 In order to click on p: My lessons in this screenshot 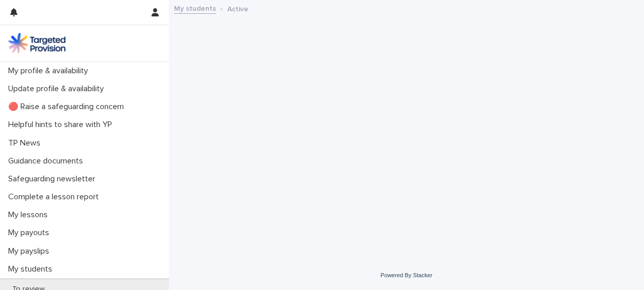, I will do `click(30, 215)`.